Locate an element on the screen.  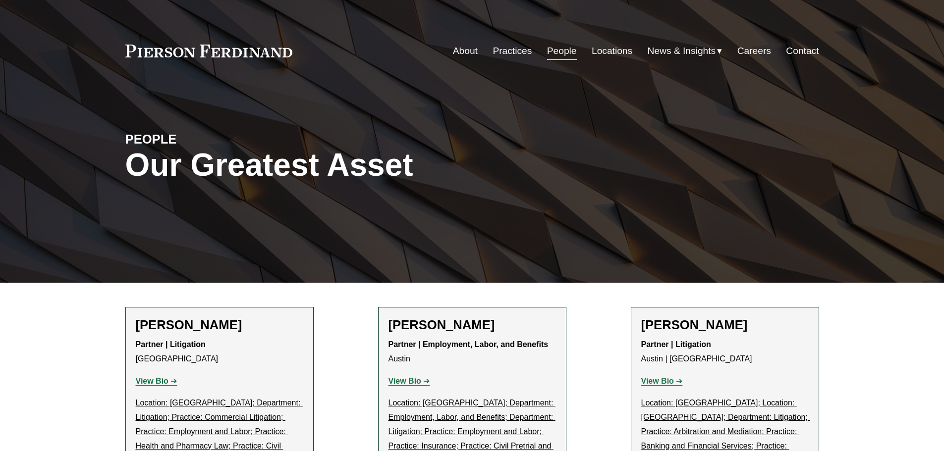
a: Locations is located at coordinates (612, 51).